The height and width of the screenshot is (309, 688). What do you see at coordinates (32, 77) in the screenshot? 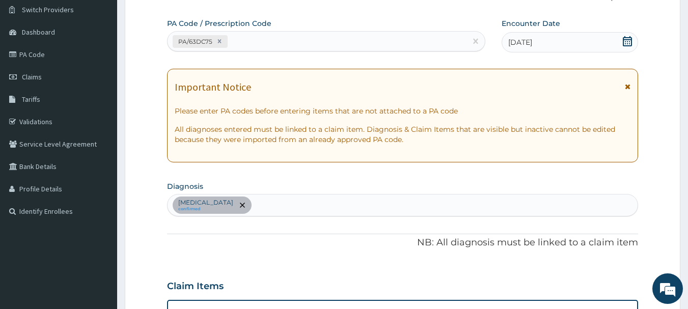
I see `span: Claims` at bounding box center [32, 77].